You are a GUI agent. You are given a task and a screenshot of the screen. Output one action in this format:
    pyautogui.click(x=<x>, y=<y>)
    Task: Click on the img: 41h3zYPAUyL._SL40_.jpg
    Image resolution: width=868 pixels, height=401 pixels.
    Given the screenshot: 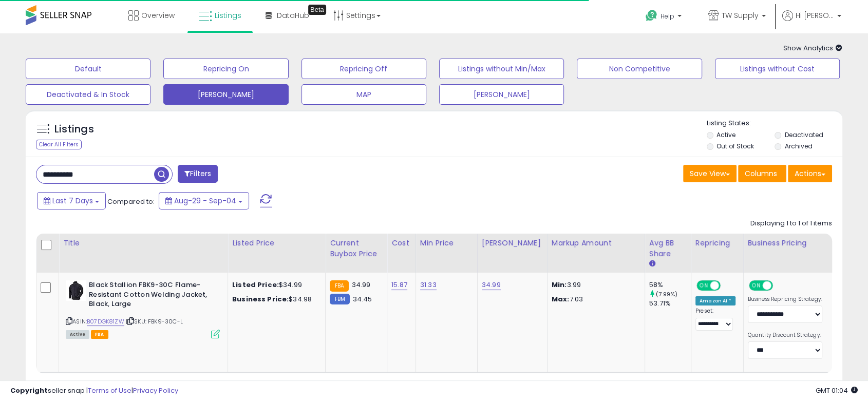 What is the action you would take?
    pyautogui.click(x=76, y=290)
    